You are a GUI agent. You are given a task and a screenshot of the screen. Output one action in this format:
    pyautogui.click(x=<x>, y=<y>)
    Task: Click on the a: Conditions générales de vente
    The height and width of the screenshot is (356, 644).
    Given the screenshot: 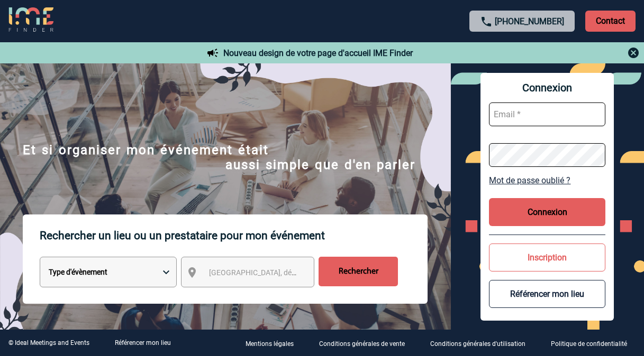 What is the action you would take?
    pyautogui.click(x=366, y=343)
    